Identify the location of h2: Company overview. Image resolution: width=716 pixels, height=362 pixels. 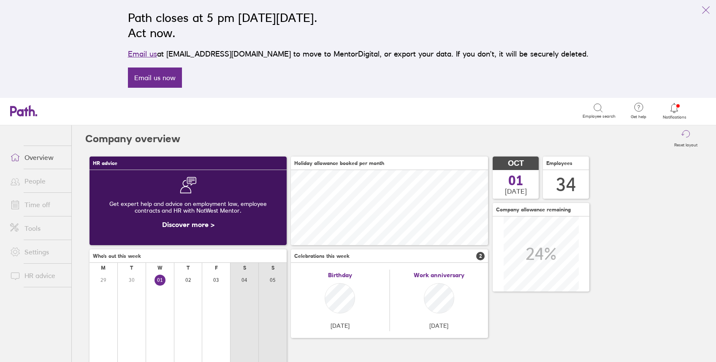
(133, 139).